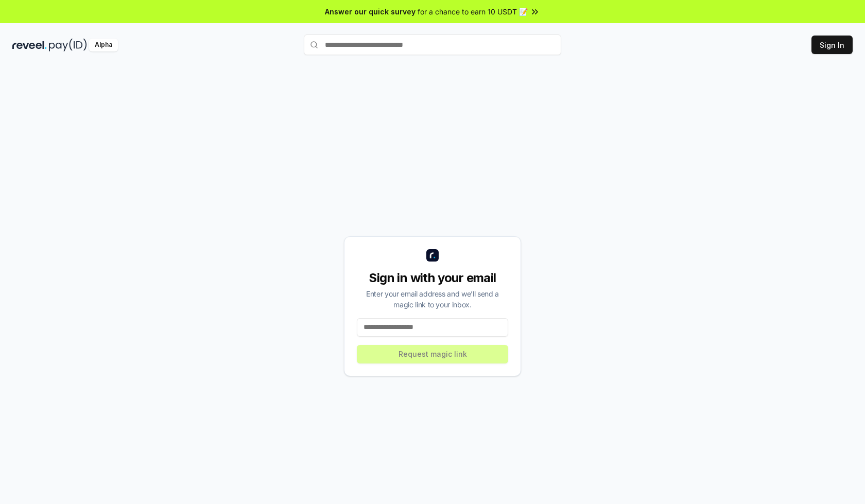 Image resolution: width=865 pixels, height=504 pixels. What do you see at coordinates (104, 45) in the screenshot?
I see `div: Alpha` at bounding box center [104, 45].